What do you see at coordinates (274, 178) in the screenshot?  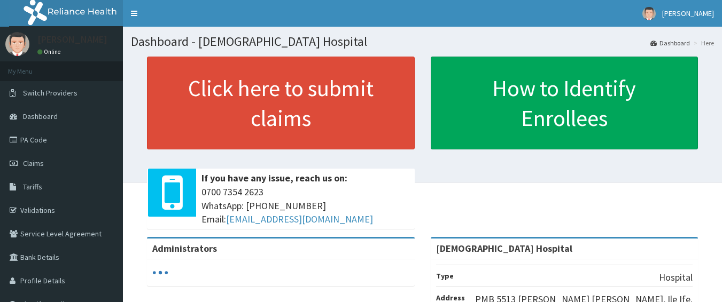 I see `b: If you have any issue, reach us on:` at bounding box center [274, 178].